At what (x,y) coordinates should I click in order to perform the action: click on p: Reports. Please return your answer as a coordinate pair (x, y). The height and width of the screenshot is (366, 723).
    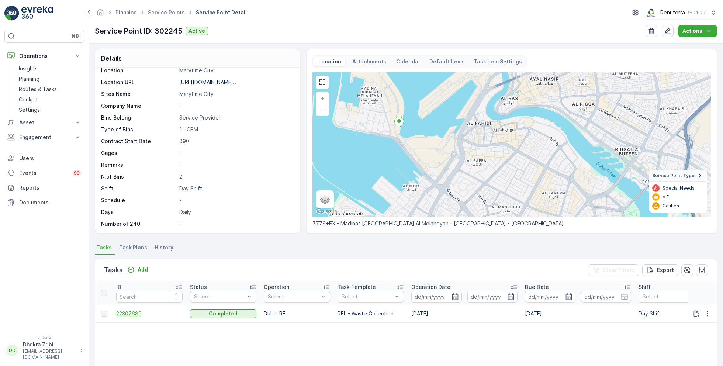
    Looking at the image, I should click on (50, 188).